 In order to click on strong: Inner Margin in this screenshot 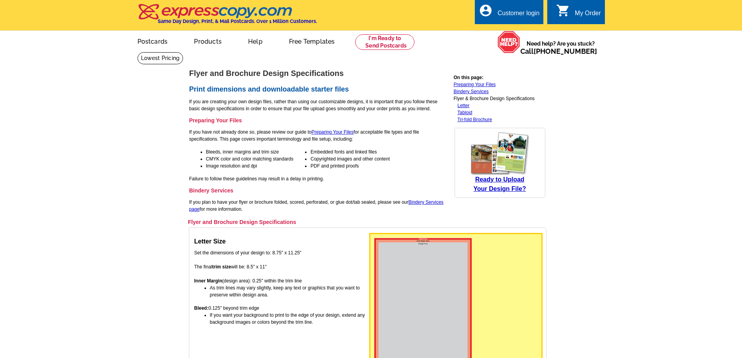, I will do `click(208, 281)`.